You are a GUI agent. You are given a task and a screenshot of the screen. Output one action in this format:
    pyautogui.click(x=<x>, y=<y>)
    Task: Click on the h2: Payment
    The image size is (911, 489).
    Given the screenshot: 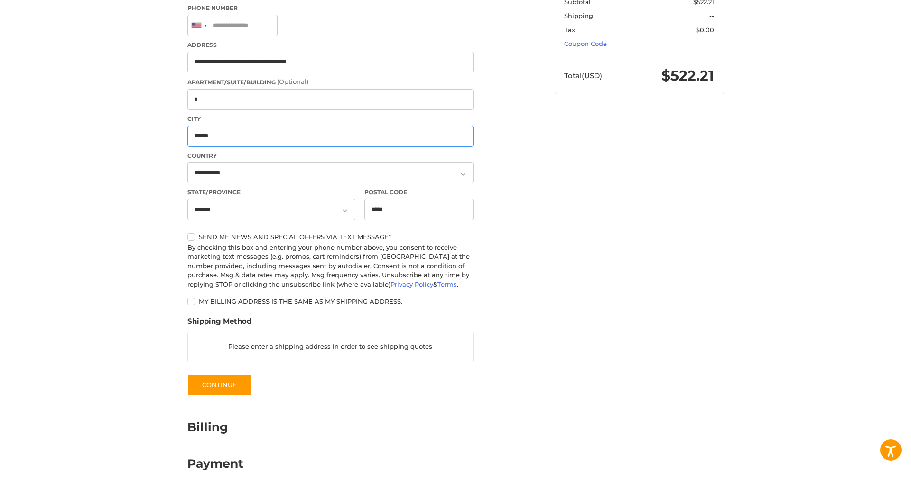 What is the action you would take?
    pyautogui.click(x=215, y=464)
    